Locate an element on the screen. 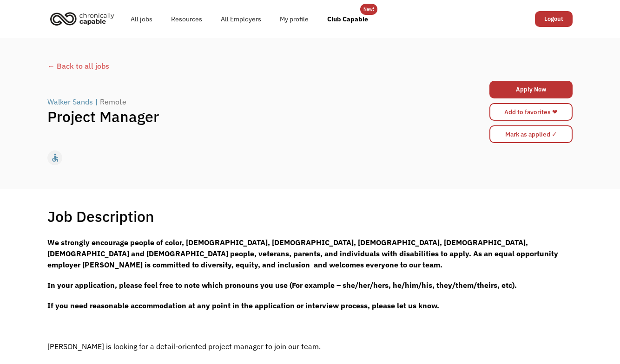  div: ← Back to all jobs is located at coordinates (310, 66).